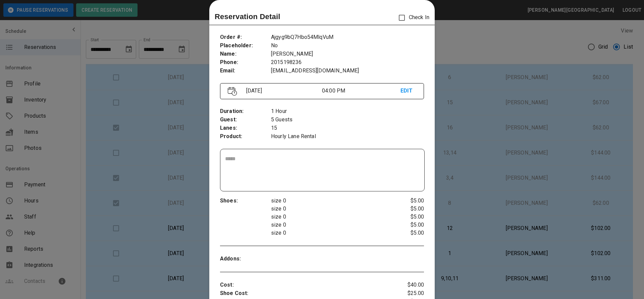  Describe the element at coordinates (232, 92) in the screenshot. I see `img: Vector` at that location.